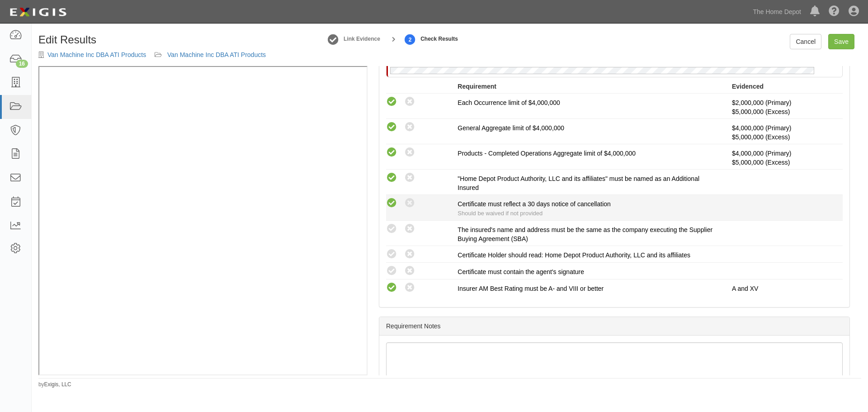 The height and width of the screenshot is (412, 868). What do you see at coordinates (500, 213) in the screenshot?
I see `span: Should be waived if not provided` at bounding box center [500, 213].